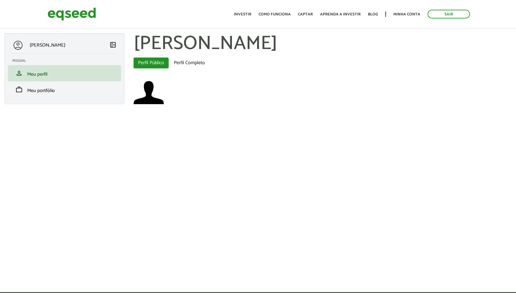 The width and height of the screenshot is (516, 293). I want to click on a: Captar, so click(305, 14).